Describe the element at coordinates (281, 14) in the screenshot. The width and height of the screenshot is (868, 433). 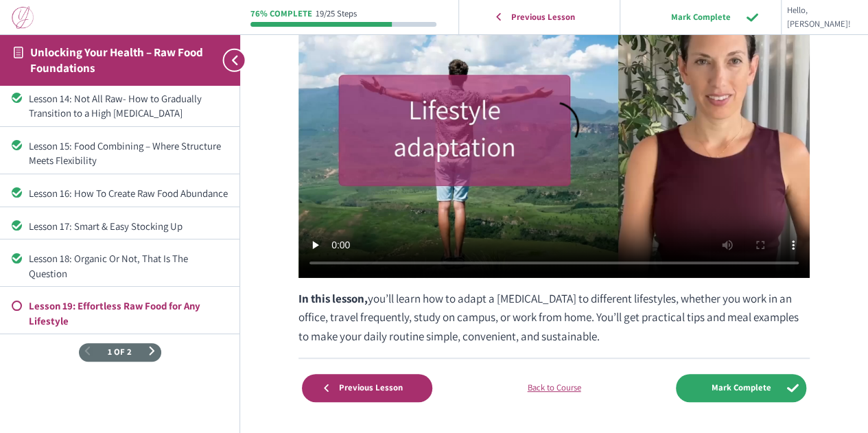
I see `div: 76% Complete` at that location.